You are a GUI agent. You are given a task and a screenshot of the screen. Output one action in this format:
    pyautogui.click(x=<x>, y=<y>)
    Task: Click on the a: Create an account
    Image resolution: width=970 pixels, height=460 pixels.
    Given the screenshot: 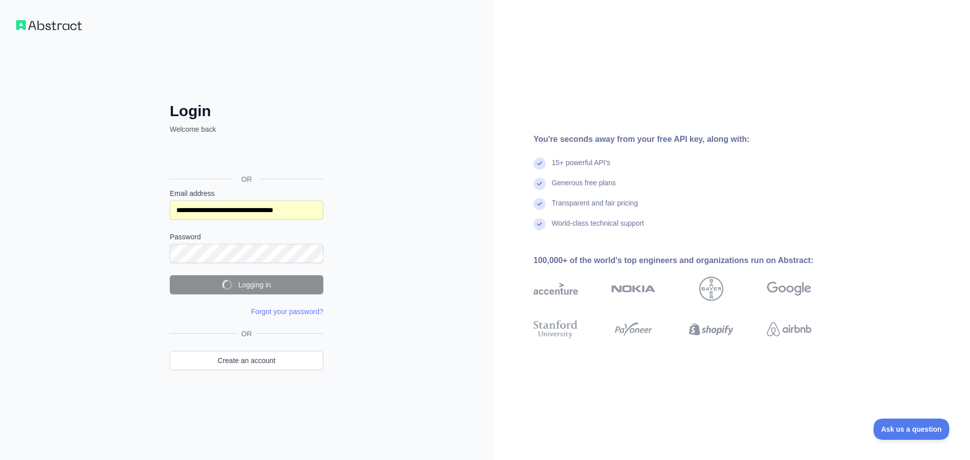 What is the action you would take?
    pyautogui.click(x=246, y=361)
    